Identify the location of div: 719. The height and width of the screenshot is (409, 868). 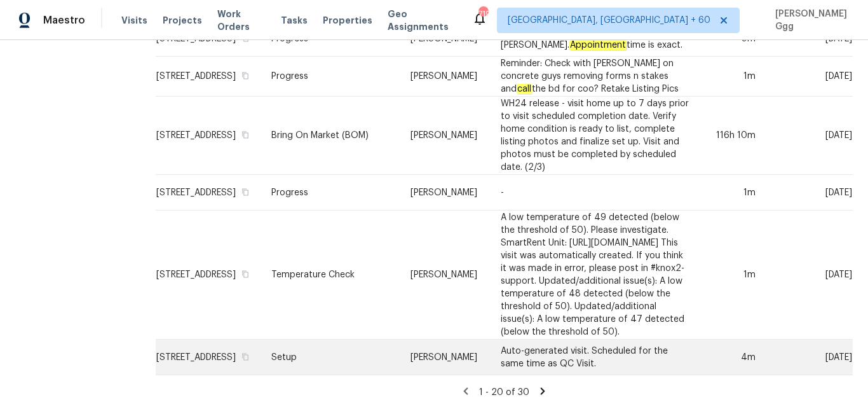
(483, 14).